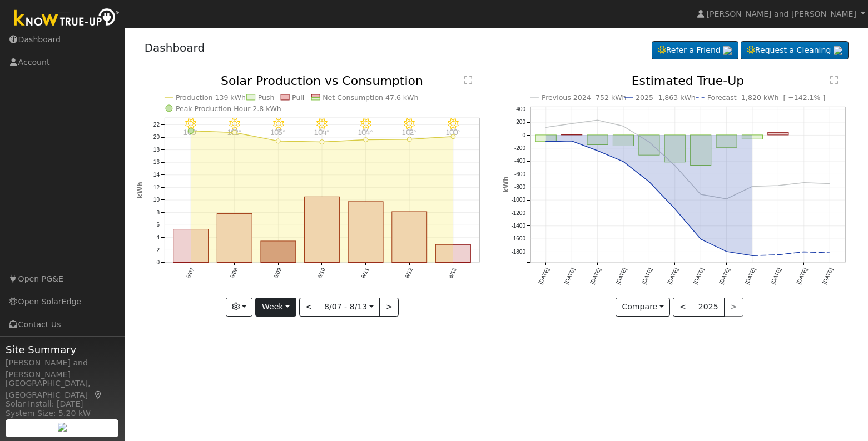 This screenshot has height=441, width=868. I want to click on text: 20, so click(156, 137).